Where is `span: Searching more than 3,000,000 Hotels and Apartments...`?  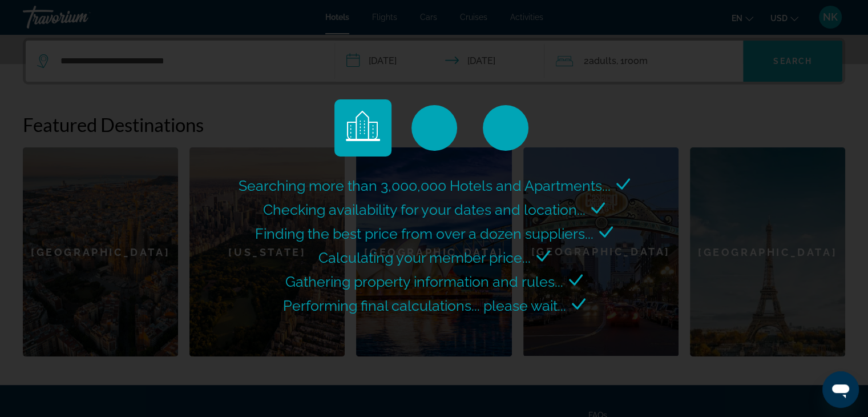
span: Searching more than 3,000,000 Hotels and Apartments... is located at coordinates (425, 186).